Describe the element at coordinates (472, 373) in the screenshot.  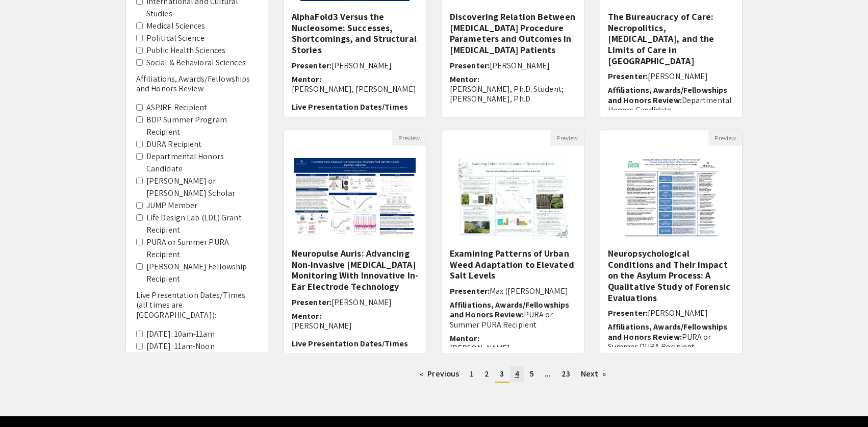
I see `span: 1` at that location.